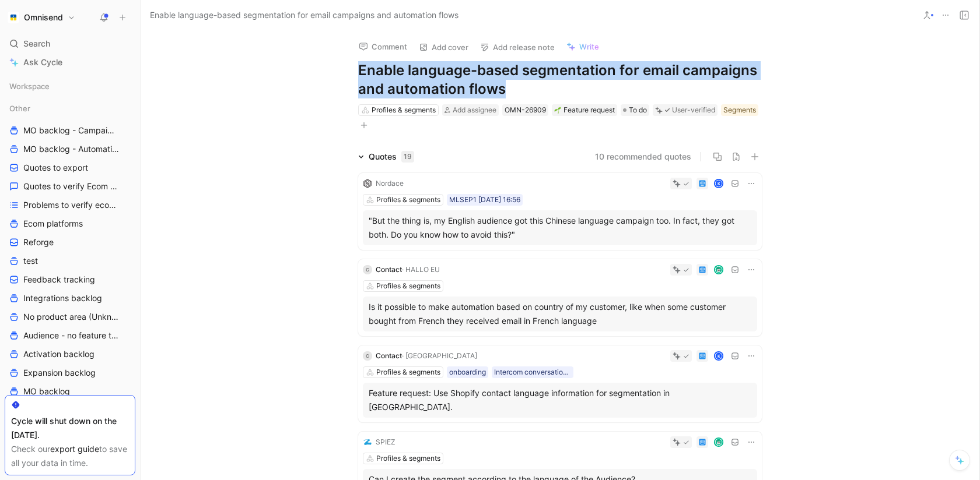 Image resolution: width=980 pixels, height=480 pixels. I want to click on span: Ecom platforms, so click(53, 224).